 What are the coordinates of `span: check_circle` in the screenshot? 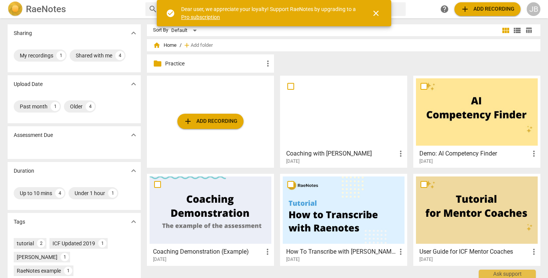 It's located at (170, 13).